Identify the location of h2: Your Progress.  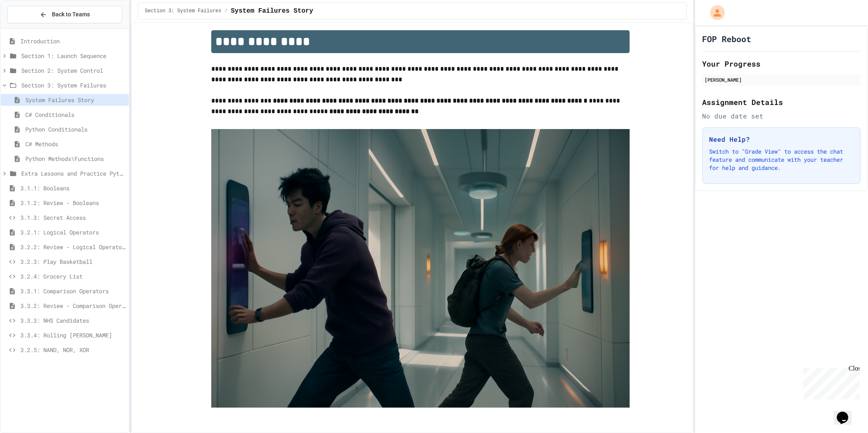
(781, 64).